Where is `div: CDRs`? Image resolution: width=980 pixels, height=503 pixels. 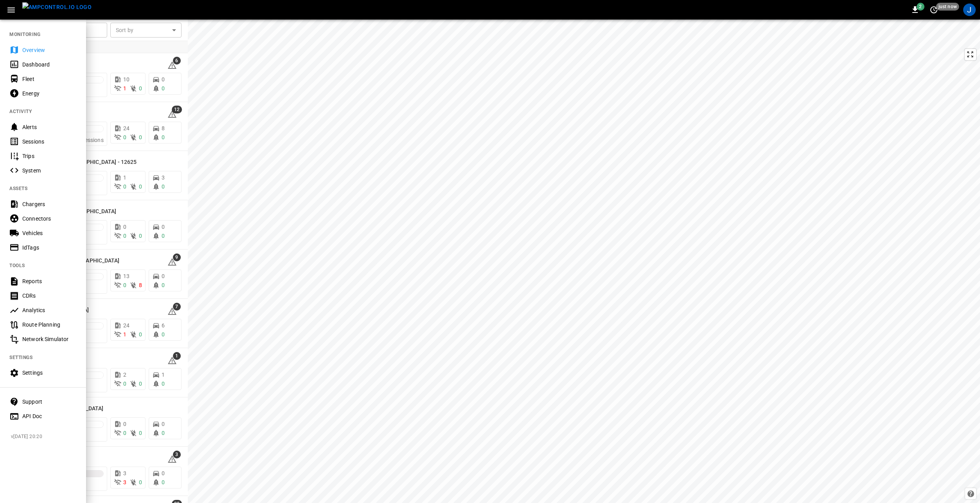 div: CDRs is located at coordinates (49, 295).